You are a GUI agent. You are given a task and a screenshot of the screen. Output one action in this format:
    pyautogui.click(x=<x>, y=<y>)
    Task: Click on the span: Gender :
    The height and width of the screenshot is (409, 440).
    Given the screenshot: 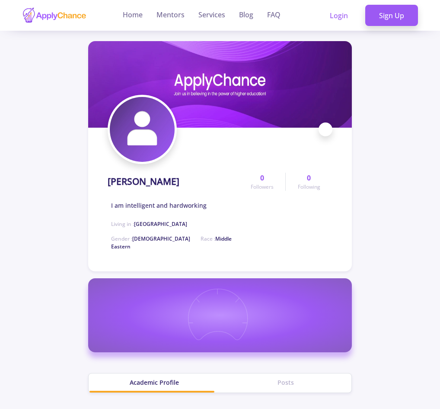 What is the action you would take?
    pyautogui.click(x=151, y=238)
    